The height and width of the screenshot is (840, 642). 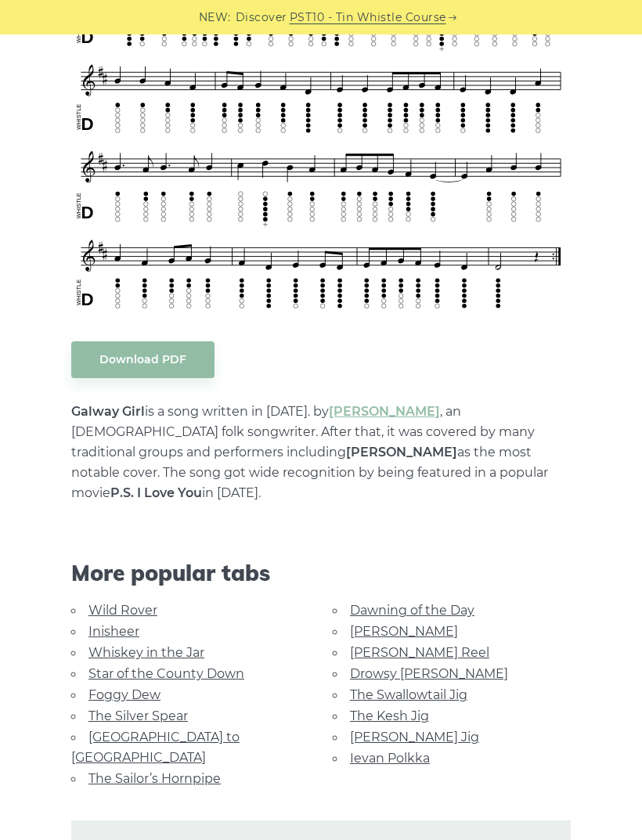 I want to click on strong: Galway Girl, so click(x=108, y=411).